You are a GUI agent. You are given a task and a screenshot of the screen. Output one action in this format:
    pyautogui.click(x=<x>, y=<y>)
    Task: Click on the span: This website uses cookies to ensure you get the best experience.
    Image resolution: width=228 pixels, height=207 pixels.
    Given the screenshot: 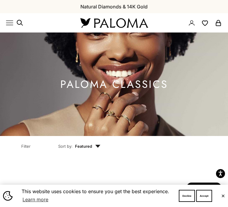 What is the action you would take?
    pyautogui.click(x=95, y=195)
    